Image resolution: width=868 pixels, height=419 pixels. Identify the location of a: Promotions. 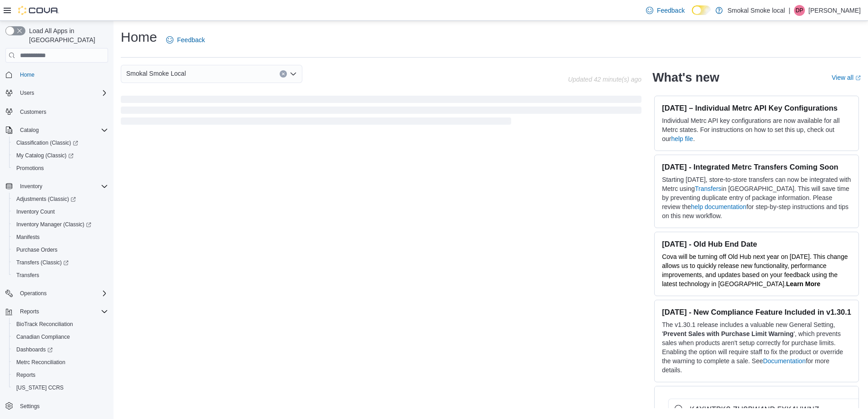
(30, 168).